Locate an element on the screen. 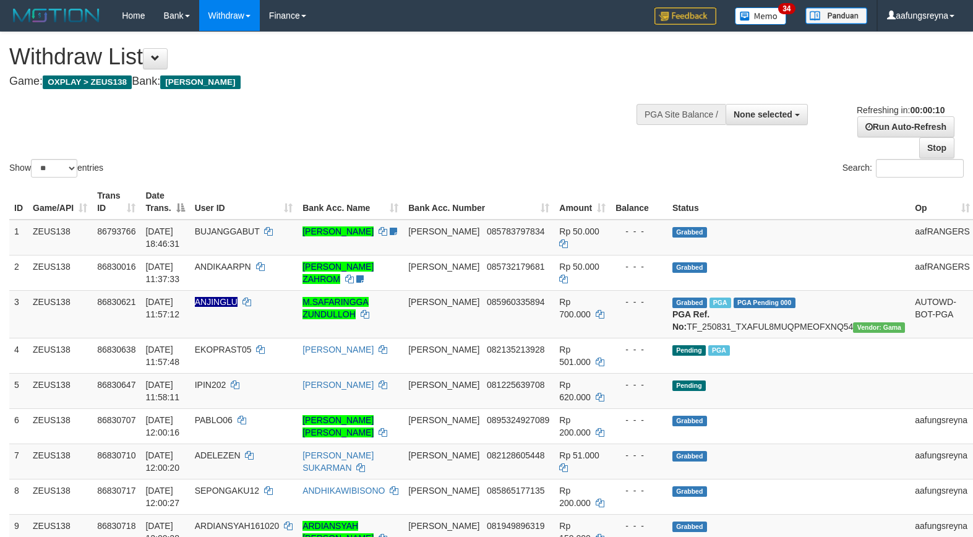 The height and width of the screenshot is (537, 973). span: 86830647 is located at coordinates (116, 385).